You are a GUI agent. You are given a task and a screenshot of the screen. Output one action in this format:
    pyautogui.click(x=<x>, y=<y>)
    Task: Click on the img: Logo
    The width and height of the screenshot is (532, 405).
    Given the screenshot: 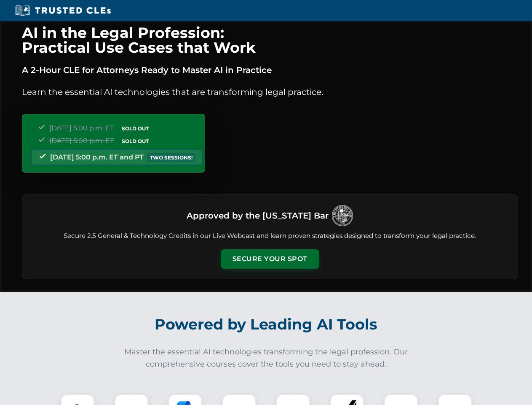 What is the action you would take?
    pyautogui.click(x=342, y=216)
    